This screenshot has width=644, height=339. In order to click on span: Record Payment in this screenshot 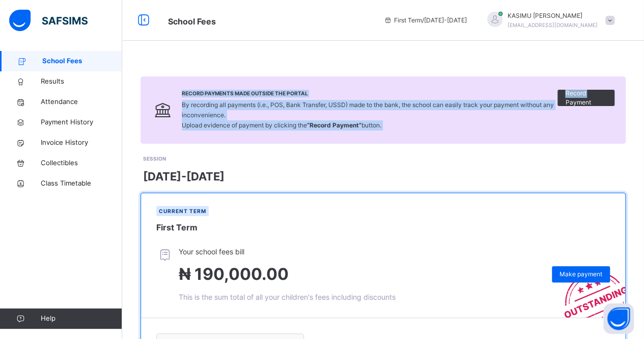, I will do `click(586, 98)`.